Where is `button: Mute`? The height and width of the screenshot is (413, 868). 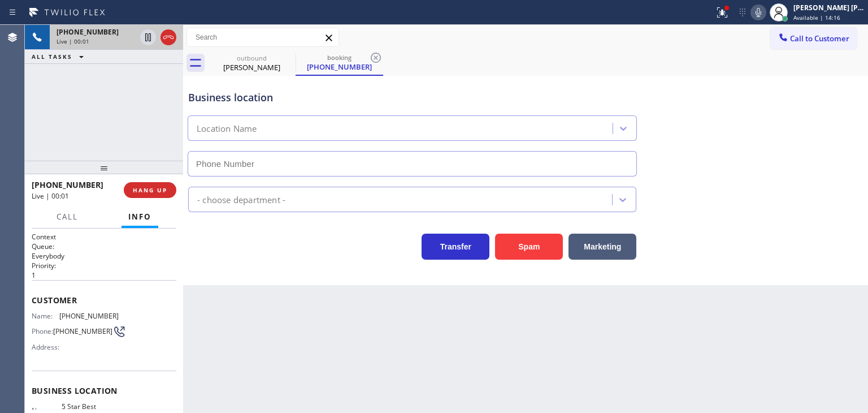 button: Mute is located at coordinates (758, 12).